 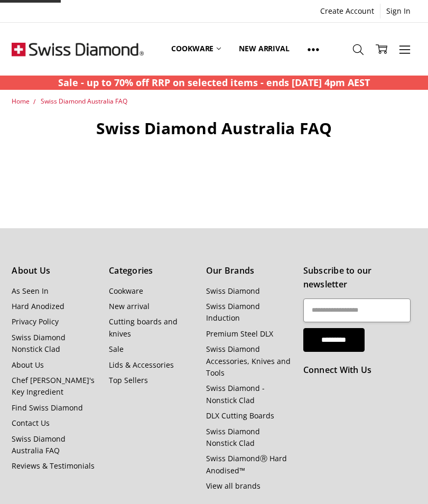 What do you see at coordinates (359, 371) in the screenshot?
I see `h5: Connect With Us` at bounding box center [359, 371].